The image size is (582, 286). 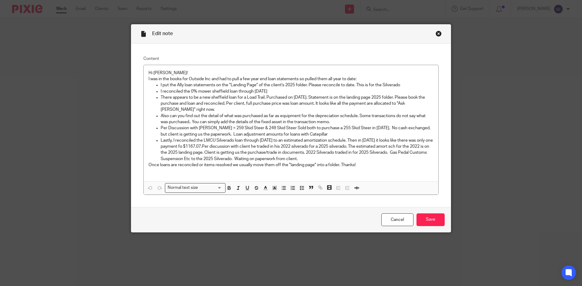 I want to click on label: Content, so click(x=291, y=59).